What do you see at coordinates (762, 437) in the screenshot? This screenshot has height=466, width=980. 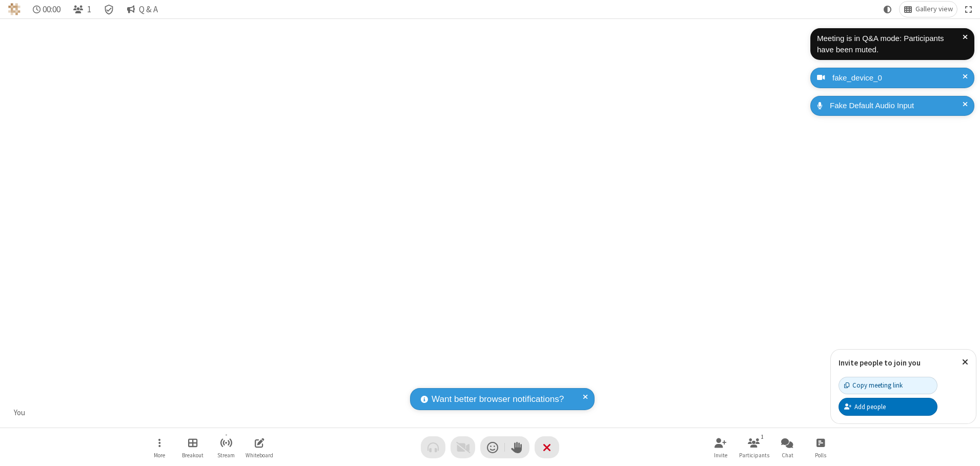 I see `div: 1` at bounding box center [762, 437].